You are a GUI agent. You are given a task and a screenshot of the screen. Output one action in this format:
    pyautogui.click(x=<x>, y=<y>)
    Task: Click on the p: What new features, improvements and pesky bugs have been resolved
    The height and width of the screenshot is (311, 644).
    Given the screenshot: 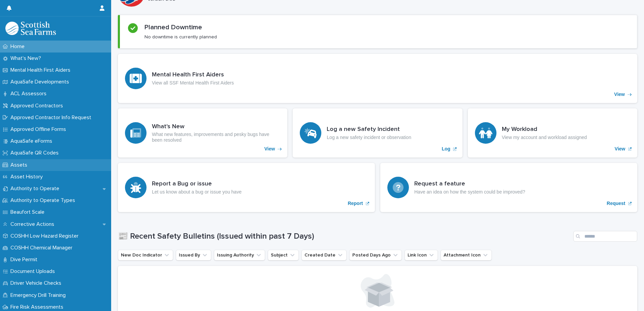 What is the action you would take?
    pyautogui.click(x=216, y=137)
    